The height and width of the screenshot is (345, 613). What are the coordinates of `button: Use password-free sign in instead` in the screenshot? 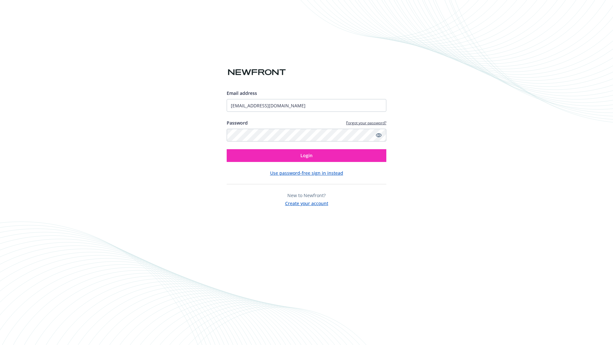 It's located at (306, 173).